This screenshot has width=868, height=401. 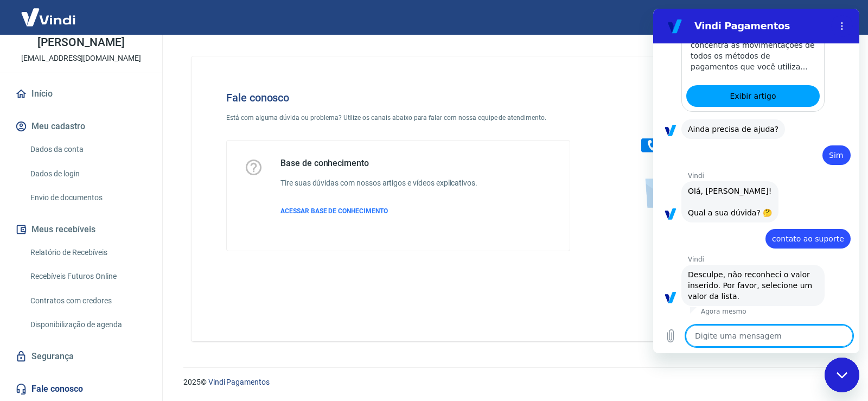 What do you see at coordinates (378, 183) in the screenshot?
I see `h6: Tire suas dúvidas com nossos artigos e vídeos explicativos.` at bounding box center [378, 183].